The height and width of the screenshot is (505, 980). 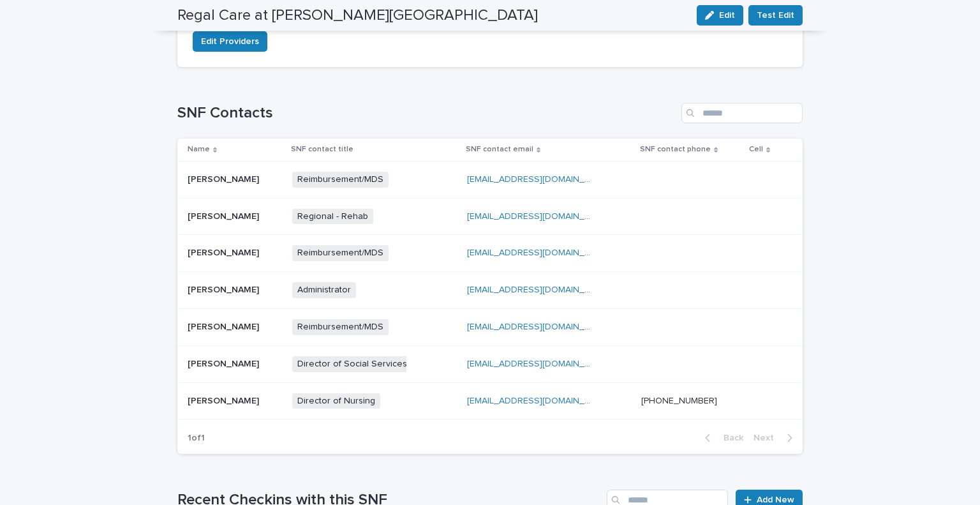 What do you see at coordinates (352, 363) in the screenshot?
I see `span: Director of Social Services` at bounding box center [352, 363].